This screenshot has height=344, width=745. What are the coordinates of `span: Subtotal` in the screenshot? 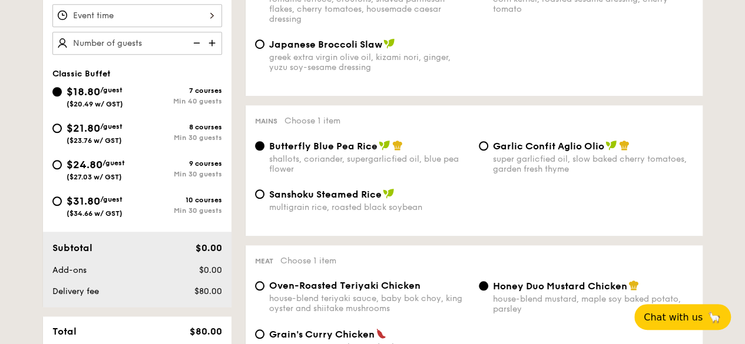 It's located at (72, 248).